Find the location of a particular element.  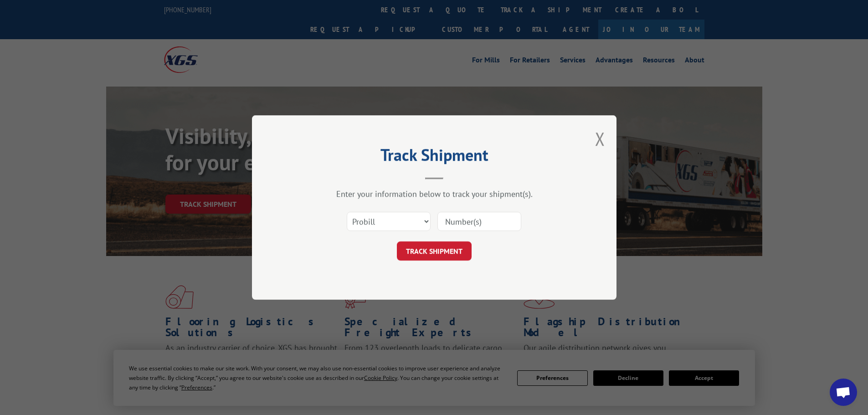

h2: Track Shipment is located at coordinates (434, 157).